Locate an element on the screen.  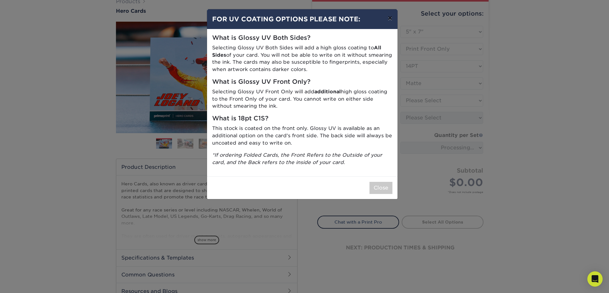
h5: What is 18pt C1S? is located at coordinates (302, 118).